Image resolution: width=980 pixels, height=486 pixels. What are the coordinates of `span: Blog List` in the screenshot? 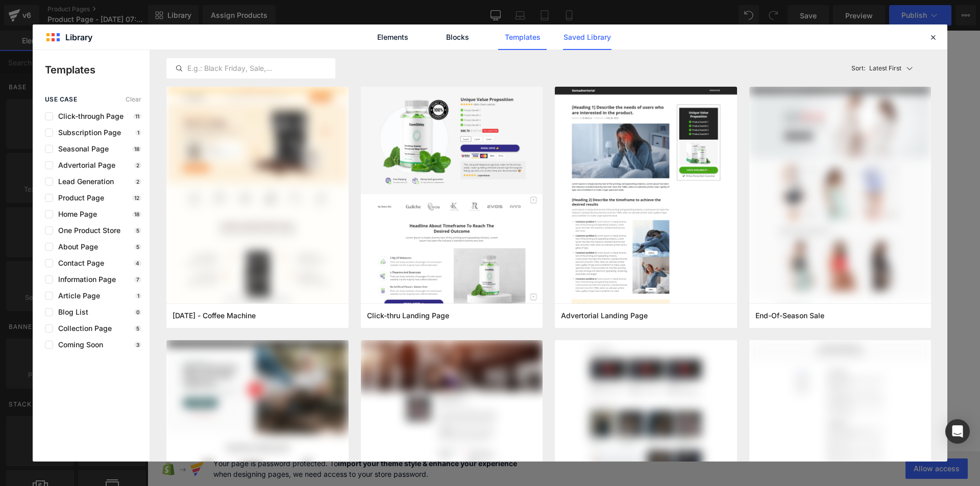 It's located at (70, 312).